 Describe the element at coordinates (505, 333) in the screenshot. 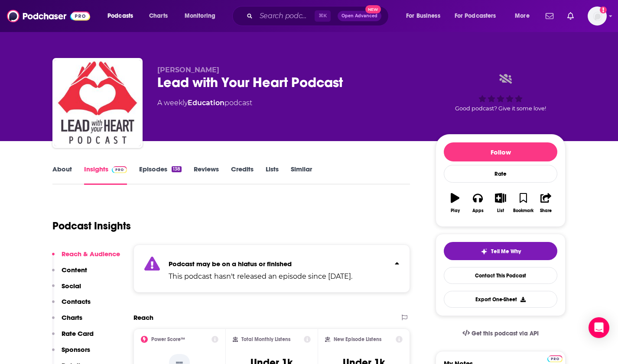

I see `span: Get this podcast via API` at that location.